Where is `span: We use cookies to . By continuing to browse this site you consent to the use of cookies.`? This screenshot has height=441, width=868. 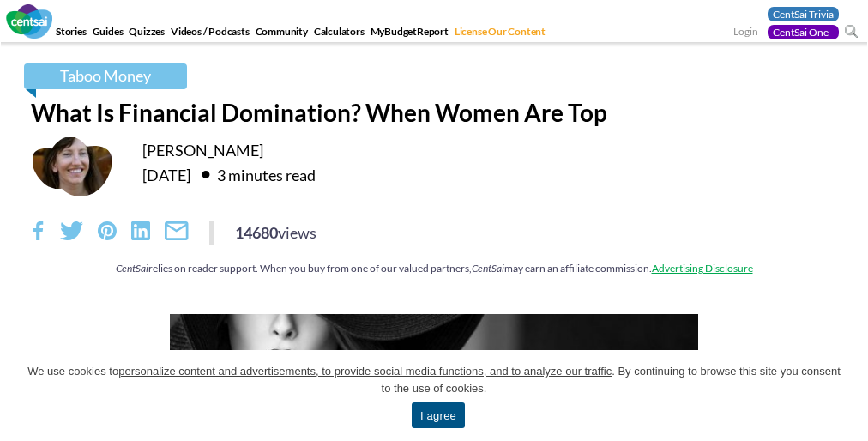
span: We use cookies to . By continuing to browse this site you consent to the use of cookies. is located at coordinates (434, 380).